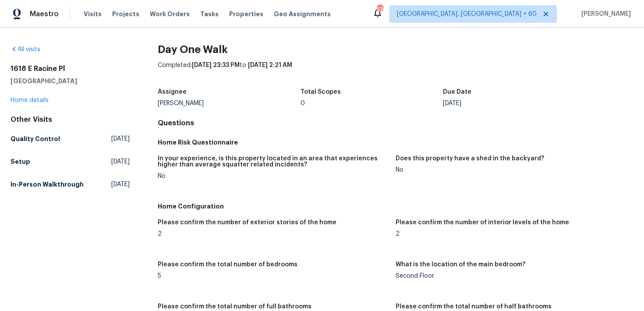 Image resolution: width=644 pixels, height=311 pixels. I want to click on div: Completed: to, so click(396, 72).